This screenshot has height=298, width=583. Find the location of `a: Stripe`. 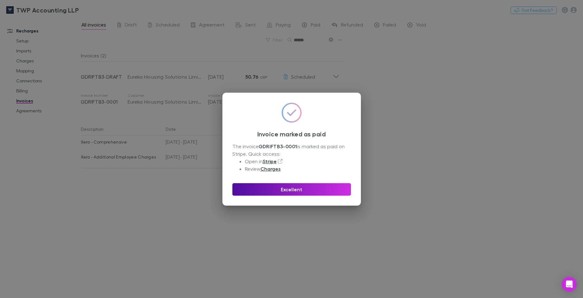

a: Stripe is located at coordinates (269, 161).